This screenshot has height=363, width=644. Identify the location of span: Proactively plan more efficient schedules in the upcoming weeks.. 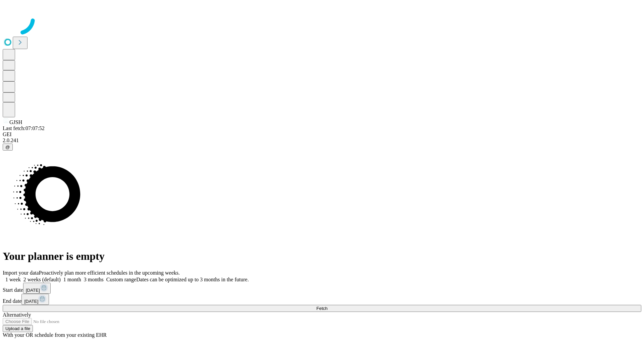
(109, 272).